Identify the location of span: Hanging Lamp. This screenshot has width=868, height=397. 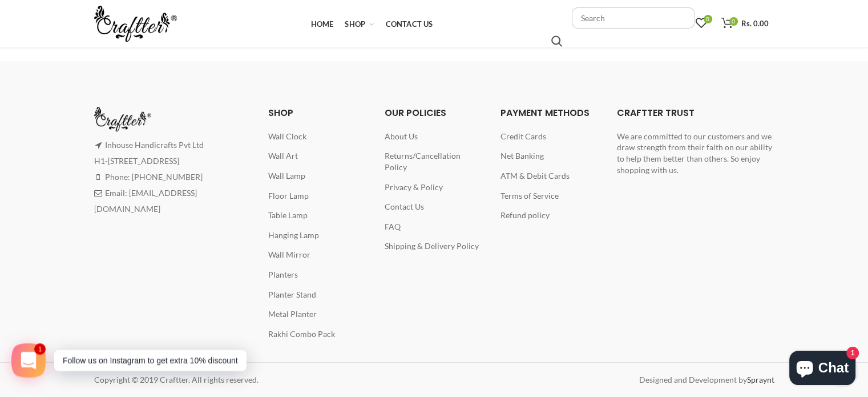
(293, 235).